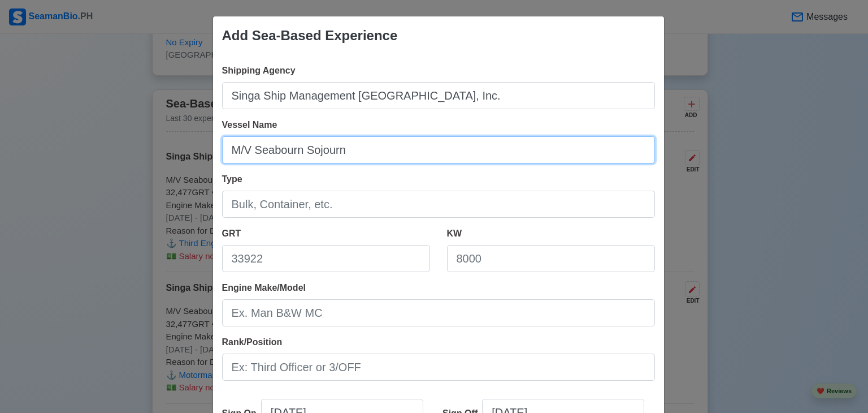 Image resolution: width=868 pixels, height=413 pixels. I want to click on span: Vessel Name, so click(250, 125).